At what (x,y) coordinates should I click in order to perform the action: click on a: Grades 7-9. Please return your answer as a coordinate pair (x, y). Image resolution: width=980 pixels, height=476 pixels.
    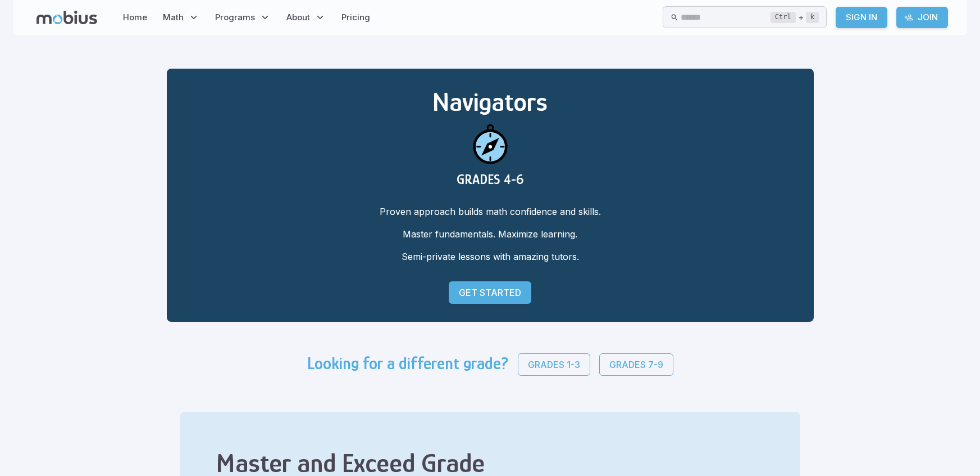
    Looking at the image, I should click on (637, 364).